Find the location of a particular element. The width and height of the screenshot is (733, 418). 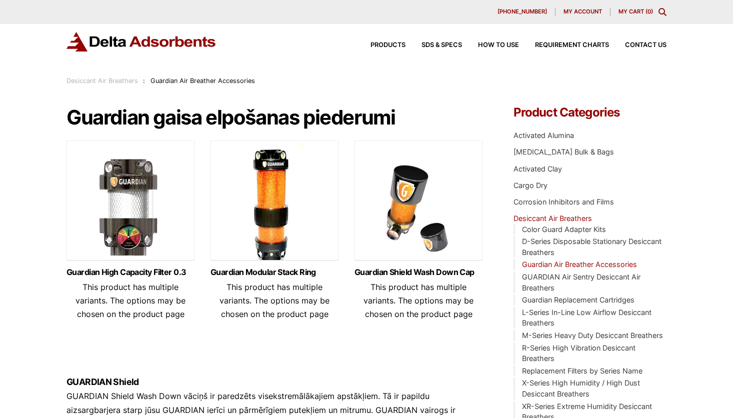

a: Activated Alumina is located at coordinates (543, 135).